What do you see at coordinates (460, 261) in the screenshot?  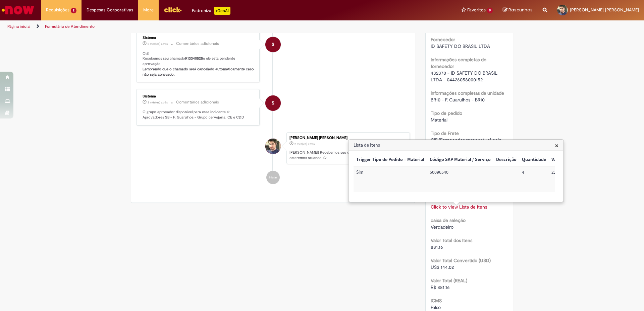 I see `b: Valor Total Convertido (USD)` at bounding box center [460, 261].